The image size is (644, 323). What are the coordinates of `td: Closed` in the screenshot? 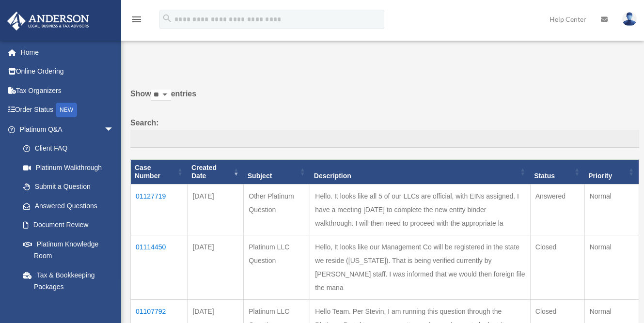 It's located at (557, 267).